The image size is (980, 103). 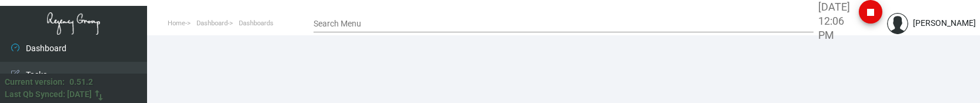 I want to click on img: admin@bootstrapmaster.com, so click(x=897, y=23).